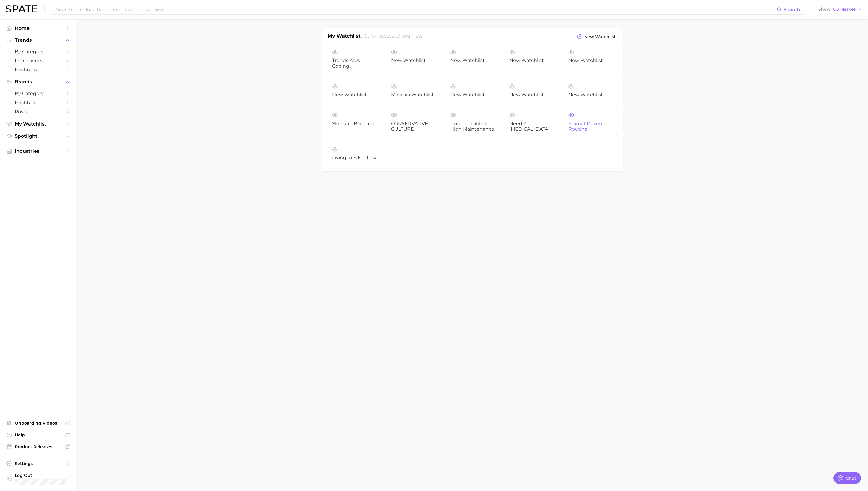  I want to click on button: Brands, so click(38, 81).